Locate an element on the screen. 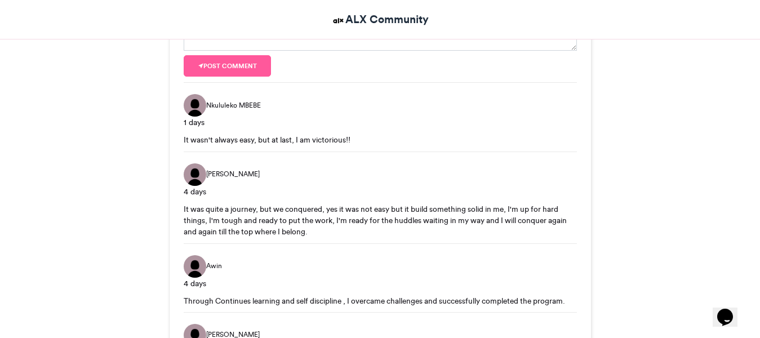 Image resolution: width=760 pixels, height=338 pixels. a: ALX Community is located at coordinates (380, 19).